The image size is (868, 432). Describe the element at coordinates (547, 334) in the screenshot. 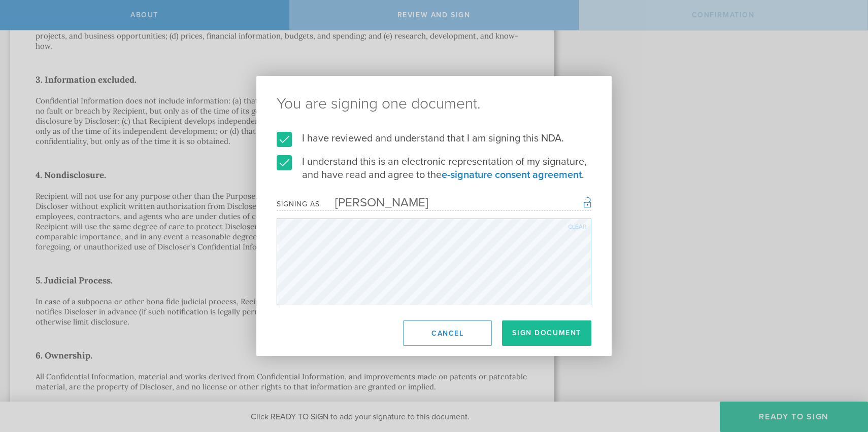

I see `button: Sign Document` at that location.